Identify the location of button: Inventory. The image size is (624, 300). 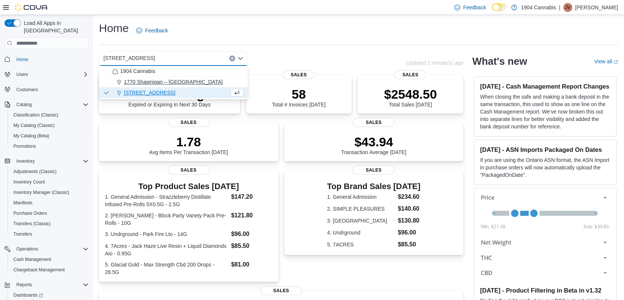
(25, 161).